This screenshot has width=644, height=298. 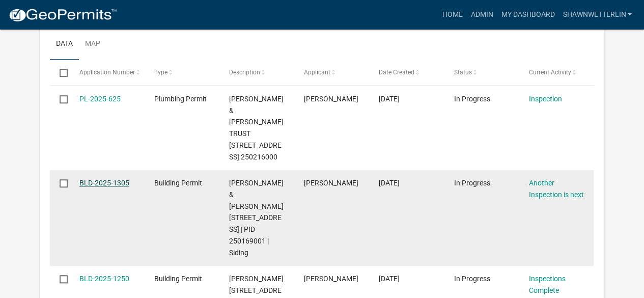 What do you see at coordinates (331, 279) in the screenshot?
I see `span: Skya Jandt` at bounding box center [331, 279].